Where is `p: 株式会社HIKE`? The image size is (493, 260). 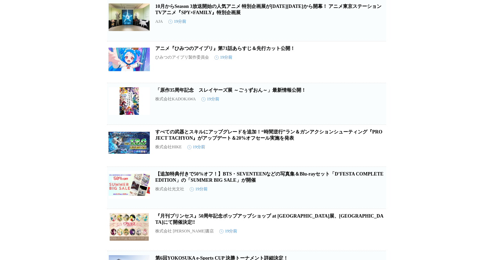 p: 株式会社HIKE is located at coordinates (168, 147).